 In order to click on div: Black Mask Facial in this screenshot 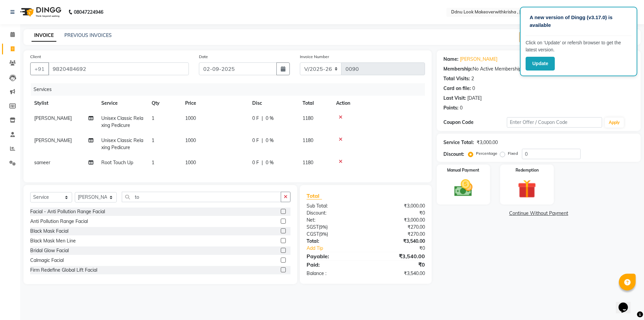, I will do `click(49, 231)`.